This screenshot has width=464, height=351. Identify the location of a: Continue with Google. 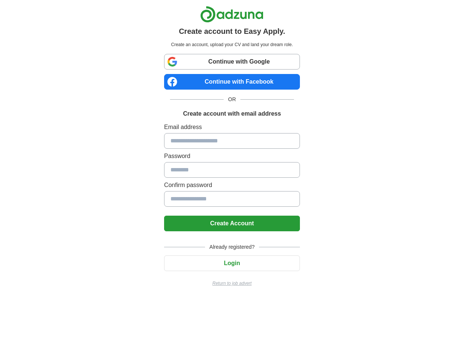
(232, 62).